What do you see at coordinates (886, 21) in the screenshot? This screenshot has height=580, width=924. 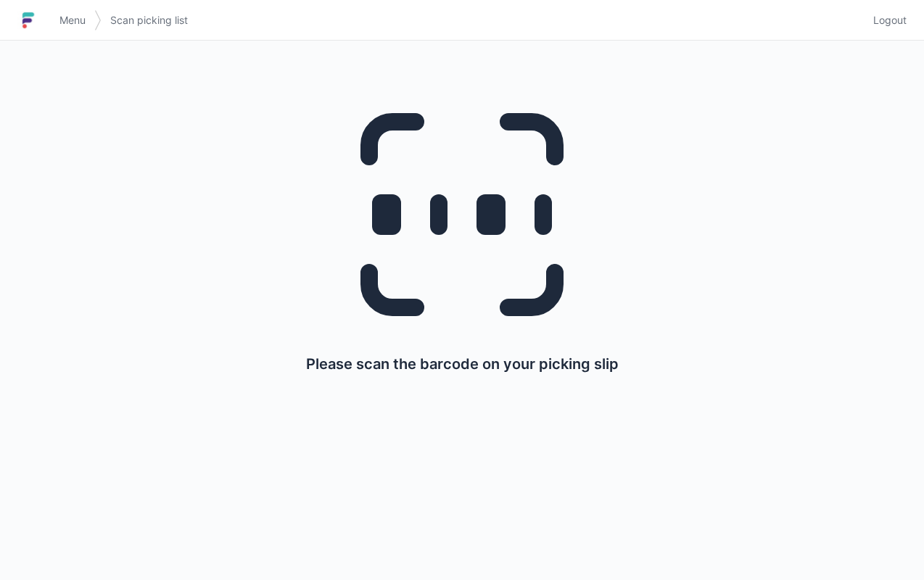 I see `a: Logout` at bounding box center [886, 21].